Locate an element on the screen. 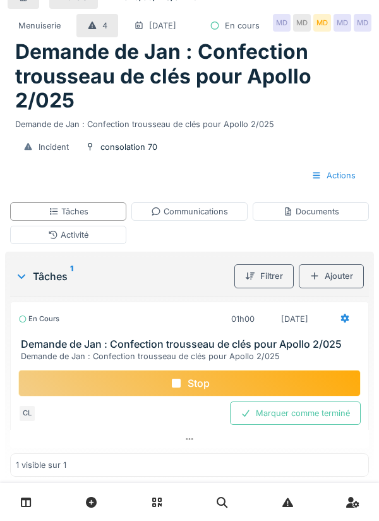 The image size is (379, 521). div: Stop is located at coordinates (190, 383).